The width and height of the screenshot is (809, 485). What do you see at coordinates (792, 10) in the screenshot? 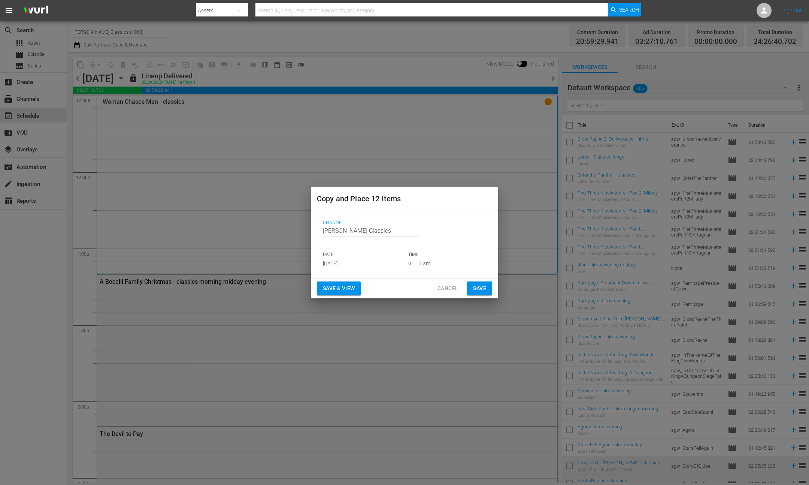
I see `a: Sign Out` at bounding box center [792, 10].